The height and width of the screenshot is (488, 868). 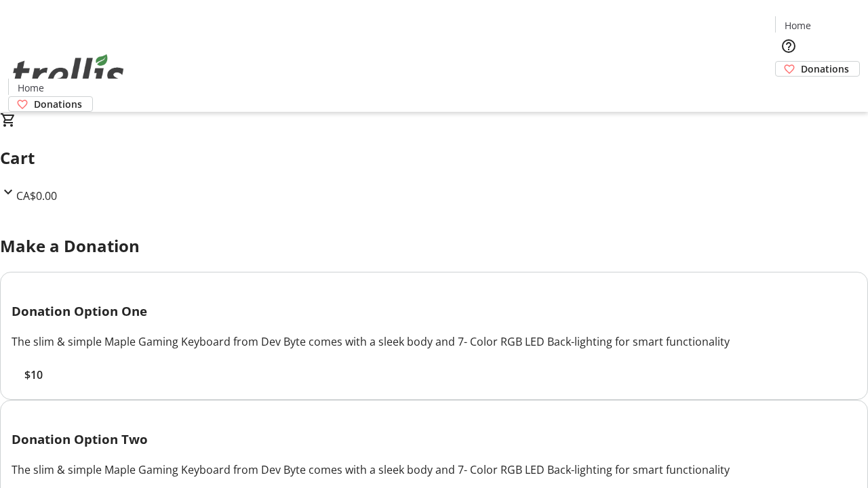 What do you see at coordinates (36, 196) in the screenshot?
I see `span: CA$0.00` at bounding box center [36, 196].